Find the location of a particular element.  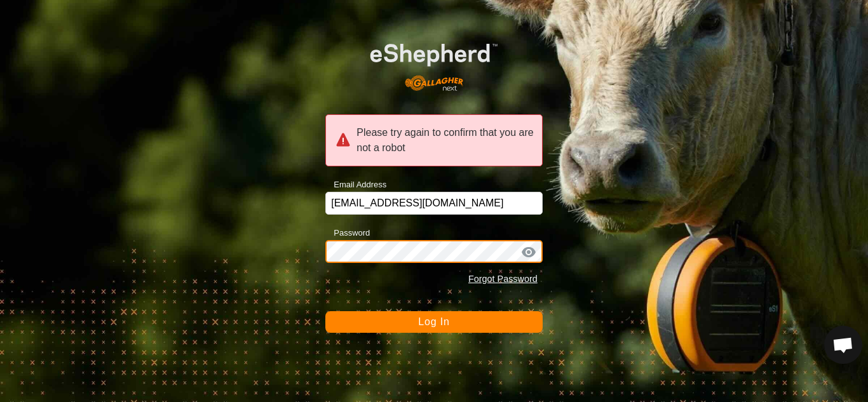

label: Email Address is located at coordinates (355, 184).